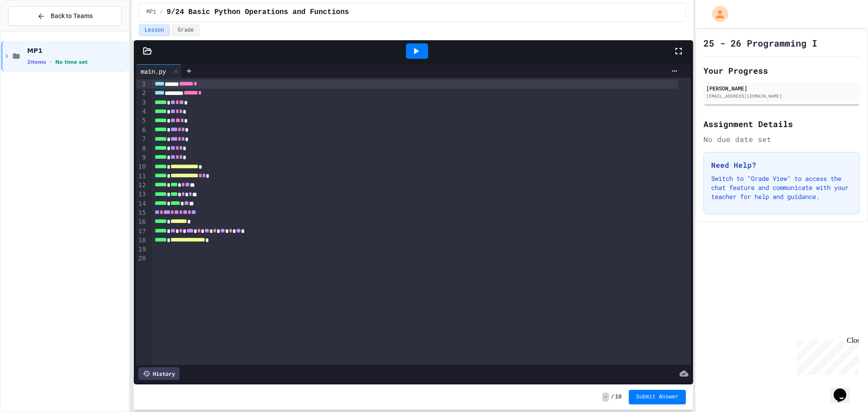 Image resolution: width=868 pixels, height=412 pixels. Describe the element at coordinates (141, 185) in the screenshot. I see `div: 12` at that location.